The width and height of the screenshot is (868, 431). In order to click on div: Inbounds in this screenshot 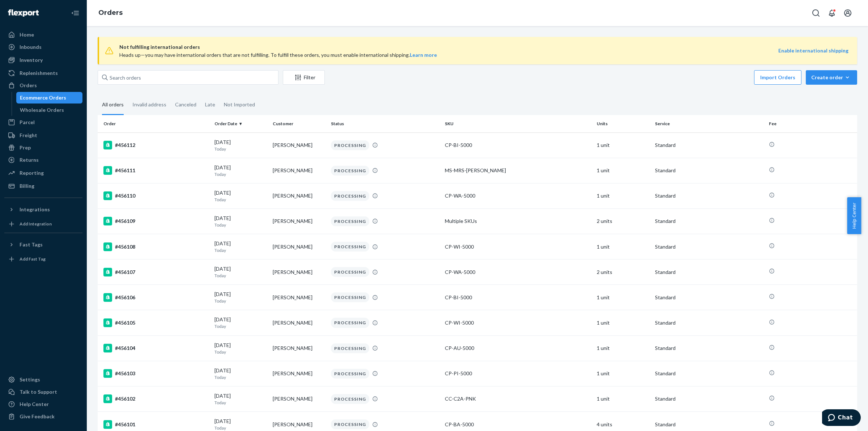, I will do `click(30, 47)`.